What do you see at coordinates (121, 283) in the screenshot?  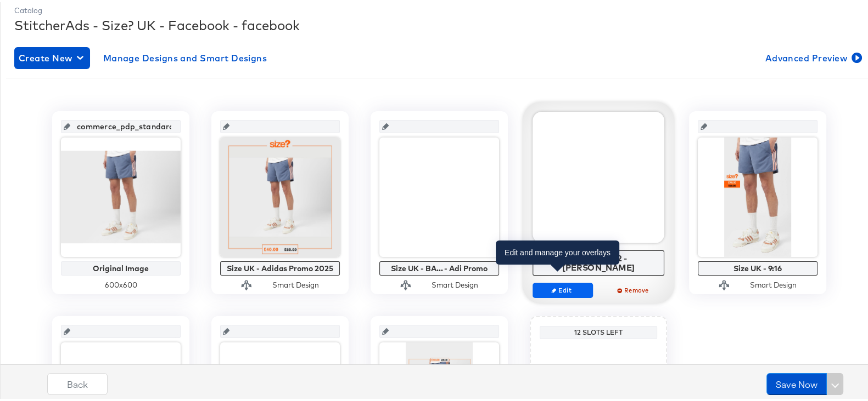 I see `div: 600 x 600` at bounding box center [121, 283].